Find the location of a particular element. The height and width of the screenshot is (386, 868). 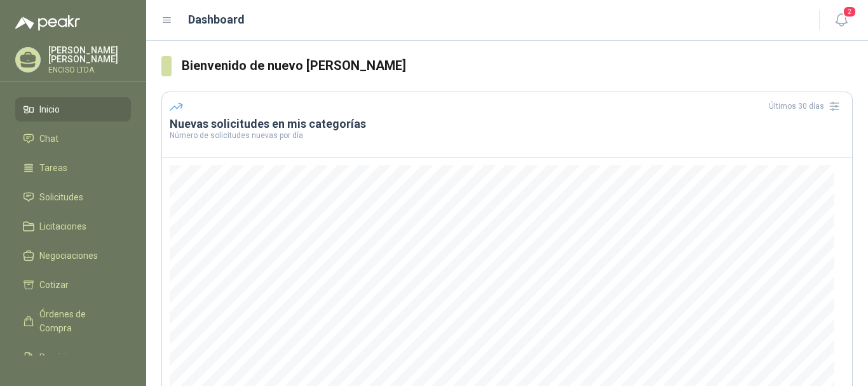

a: Órdenes de Compra is located at coordinates (73, 321).